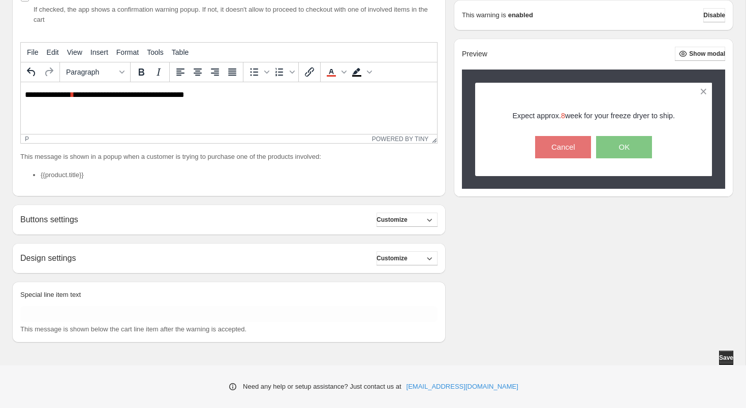  I want to click on h2: Preview, so click(475, 54).